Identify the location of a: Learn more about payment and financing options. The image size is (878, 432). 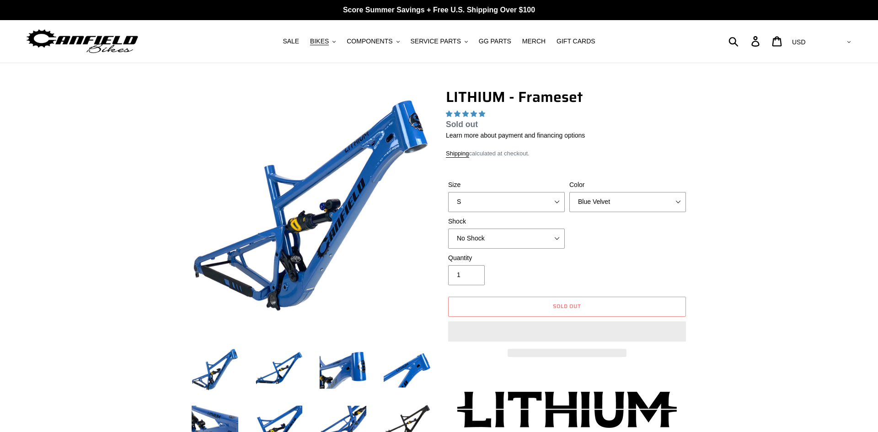
(515, 135).